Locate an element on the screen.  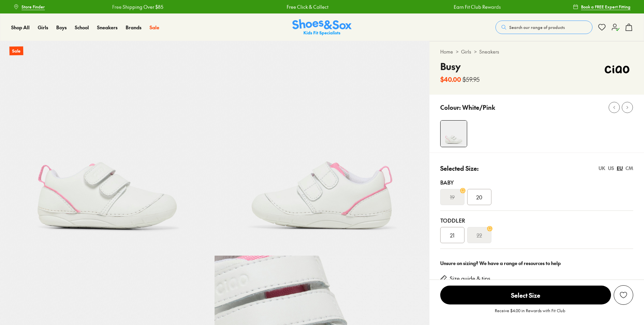
a: Boys is located at coordinates (62, 27).